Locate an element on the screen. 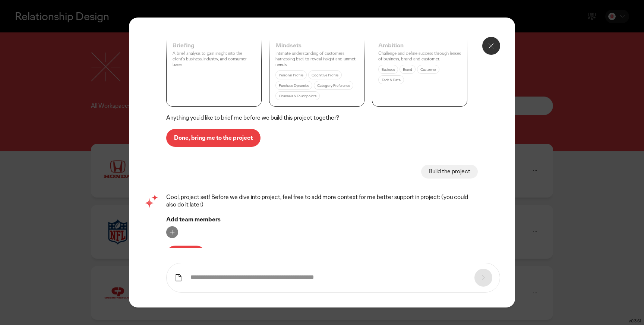 This screenshot has width=644, height=325. button: Done, bring me to the project is located at coordinates (213, 138).